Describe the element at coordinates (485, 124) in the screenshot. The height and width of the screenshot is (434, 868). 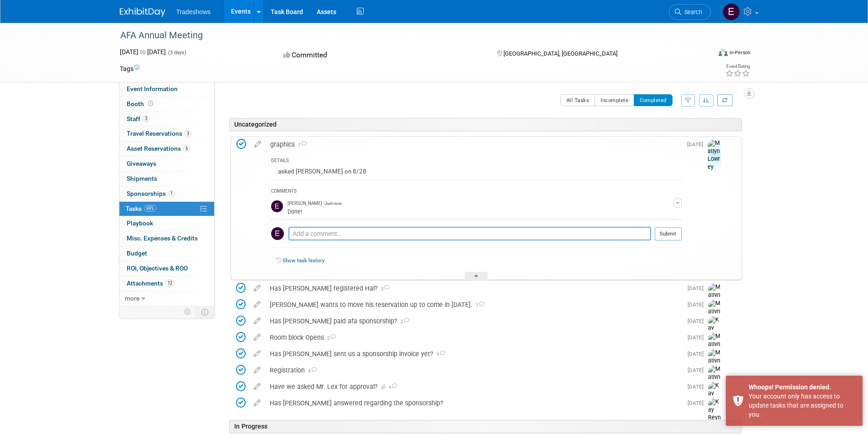
I see `div: Uncategorized` at that location.